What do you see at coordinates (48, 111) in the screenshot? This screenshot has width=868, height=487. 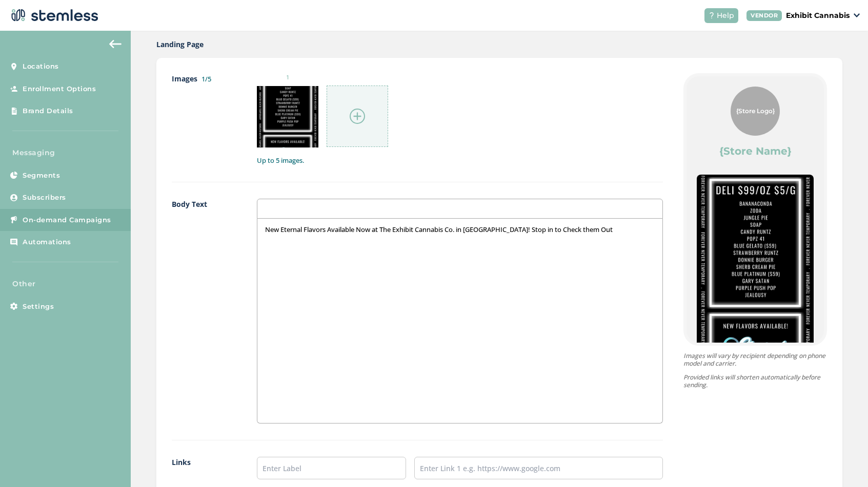 I see `span: Brand Details` at bounding box center [48, 111].